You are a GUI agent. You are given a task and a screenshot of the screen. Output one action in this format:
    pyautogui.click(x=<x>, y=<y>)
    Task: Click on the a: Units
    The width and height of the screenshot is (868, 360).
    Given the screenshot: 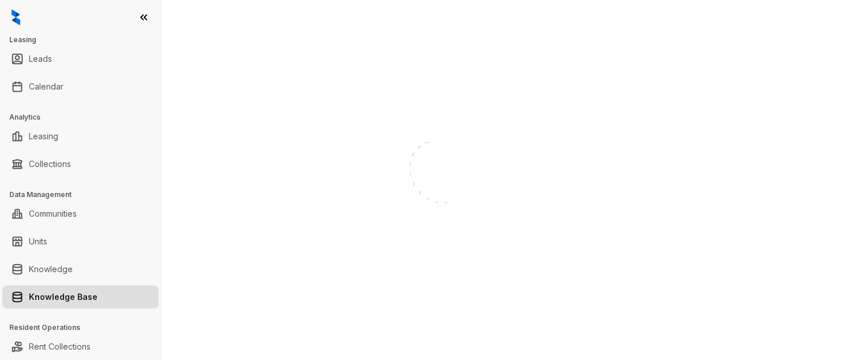 What is the action you would take?
    pyautogui.click(x=38, y=242)
    